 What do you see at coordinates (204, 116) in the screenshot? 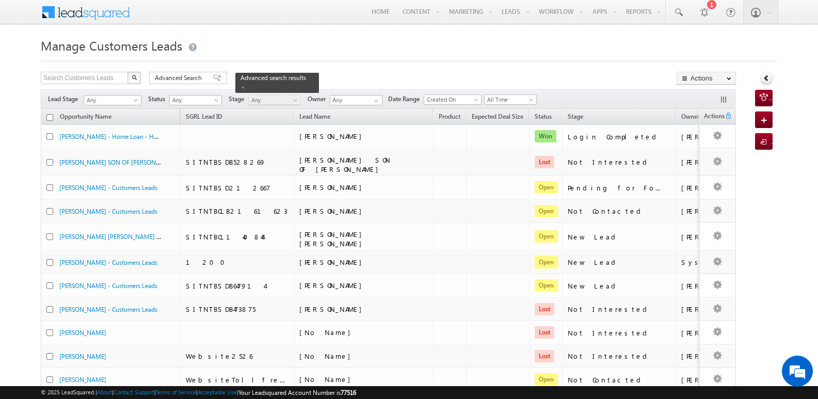
I see `span: SGRL Lead ID` at bounding box center [204, 116].